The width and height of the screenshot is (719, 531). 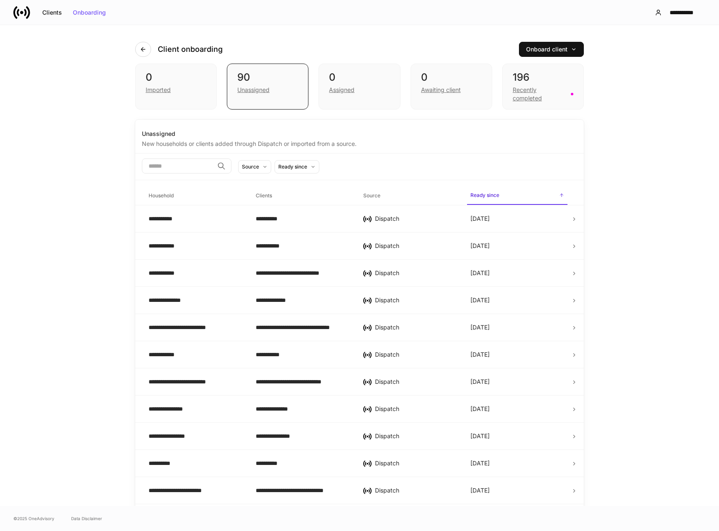 I want to click on div: 90, so click(x=267, y=77).